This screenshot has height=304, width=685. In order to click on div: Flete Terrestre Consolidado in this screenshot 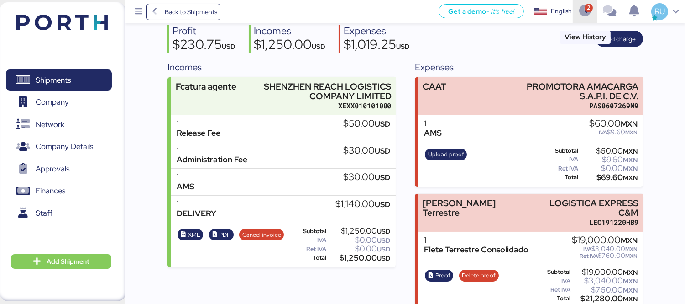, I will do `click(476, 249)`.